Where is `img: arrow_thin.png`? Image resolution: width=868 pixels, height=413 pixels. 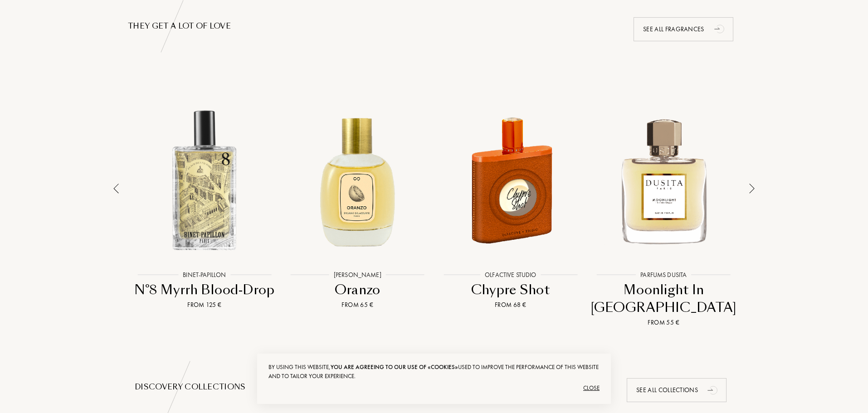 img: arrow_thin.png is located at coordinates (752, 189).